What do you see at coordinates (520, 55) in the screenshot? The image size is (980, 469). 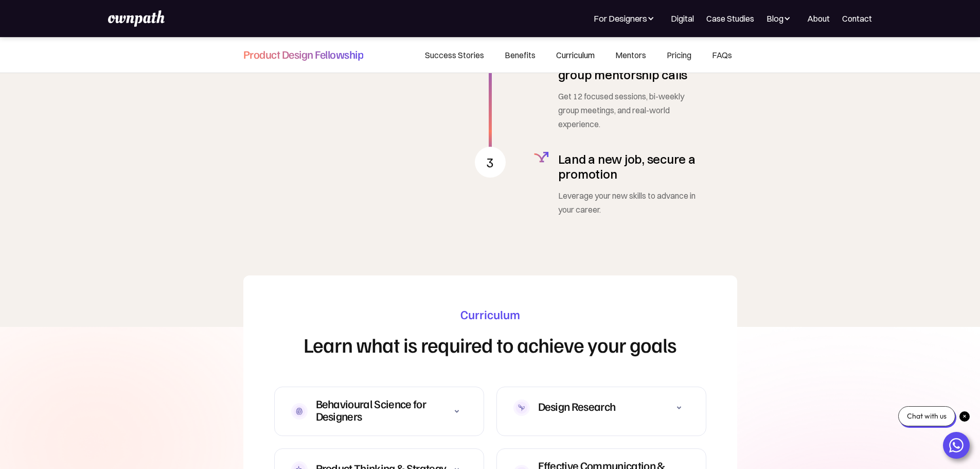 I see `a: Benefits` at bounding box center [520, 55].